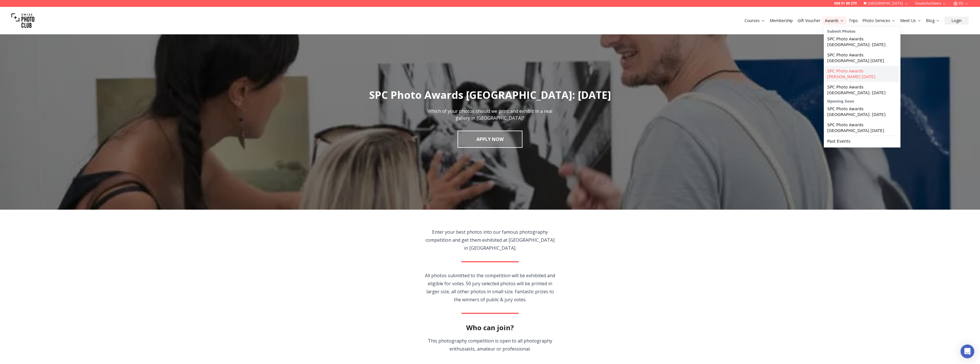 The width and height of the screenshot is (980, 364). Describe the element at coordinates (862, 101) in the screenshot. I see `div: Opening Soon` at that location.